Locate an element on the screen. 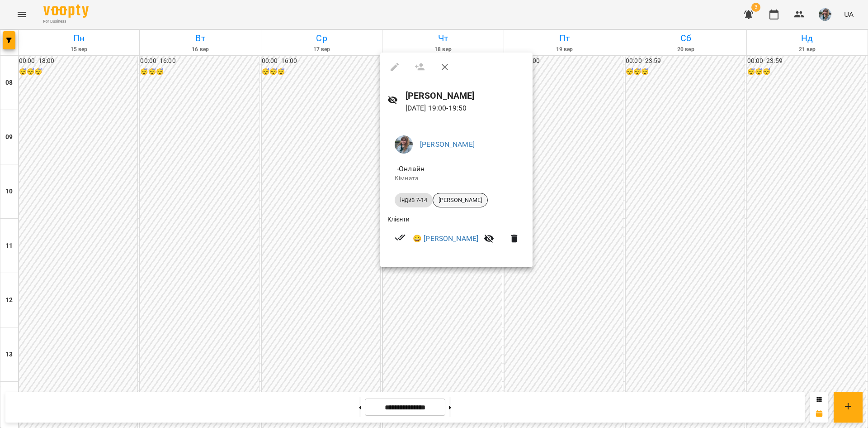  span: - Онлайн is located at coordinates (411, 168).